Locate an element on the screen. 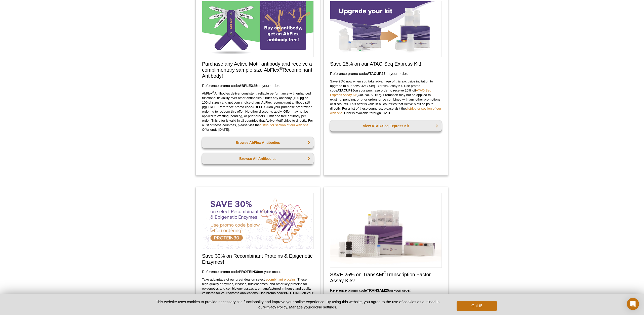 This screenshot has height=315, width=644. img: Free Sample Size AbFlex Antibody is located at coordinates (258, 29).